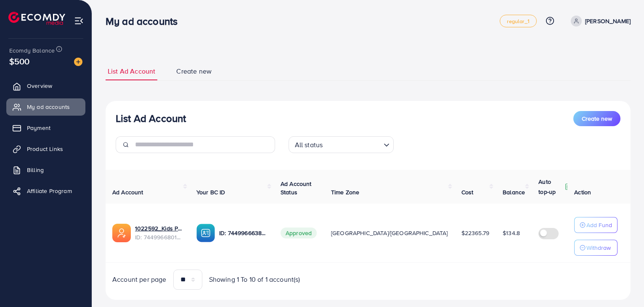 This screenshot has width=644, height=307. I want to click on span: Ad Account Status, so click(296, 188).